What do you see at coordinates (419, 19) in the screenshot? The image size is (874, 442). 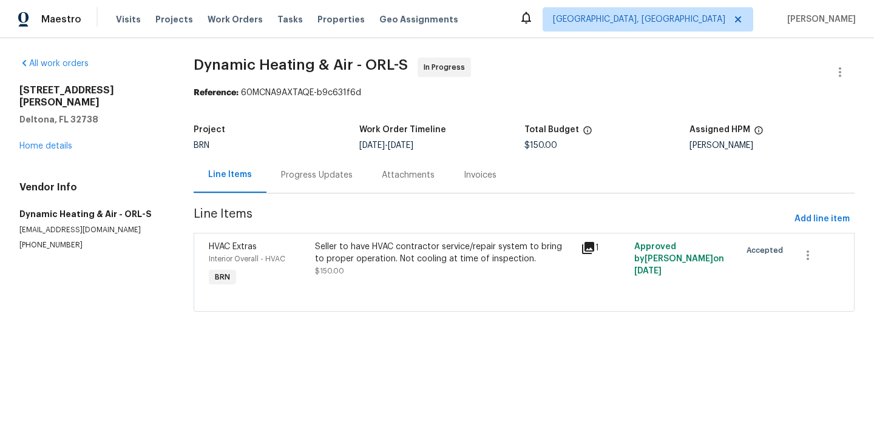 I see `span: Geo Assignments` at bounding box center [419, 19].